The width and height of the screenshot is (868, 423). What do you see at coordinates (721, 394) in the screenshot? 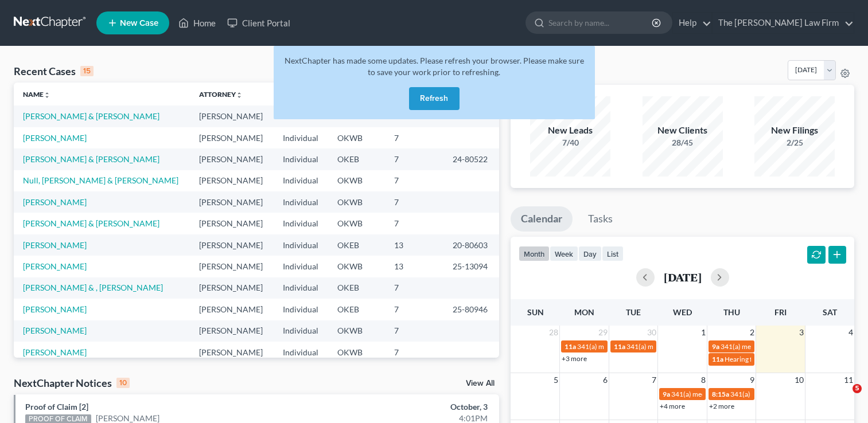
I see `span: 8:15a` at bounding box center [721, 394].